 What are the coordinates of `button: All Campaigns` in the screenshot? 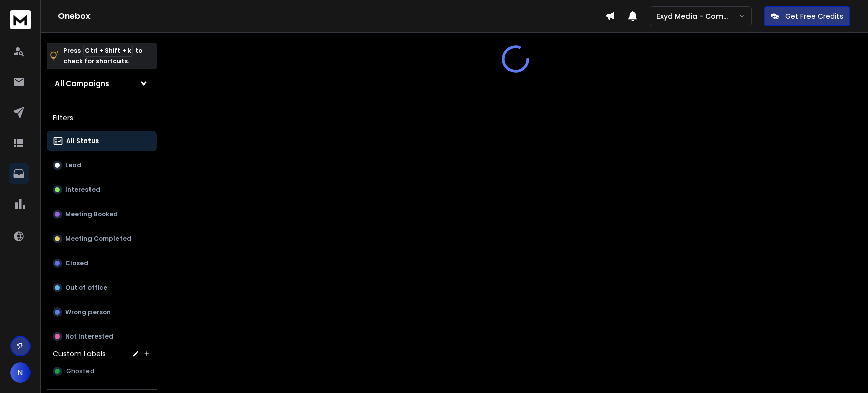 It's located at (101, 83).